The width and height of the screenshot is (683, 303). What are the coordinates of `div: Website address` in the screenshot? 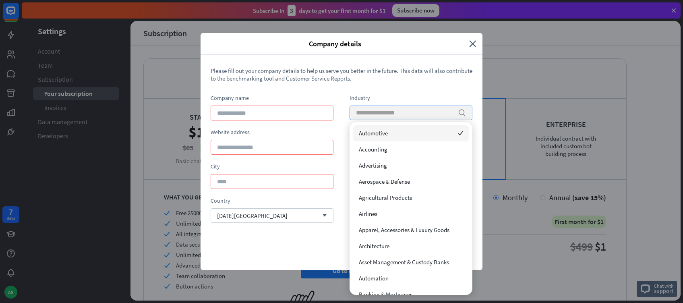 It's located at (272, 132).